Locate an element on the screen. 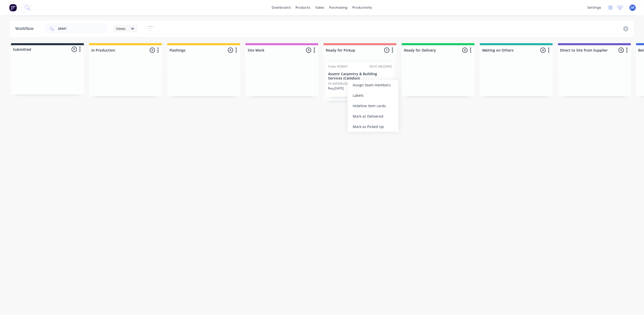  div: Order #28441 is located at coordinates (338, 67).